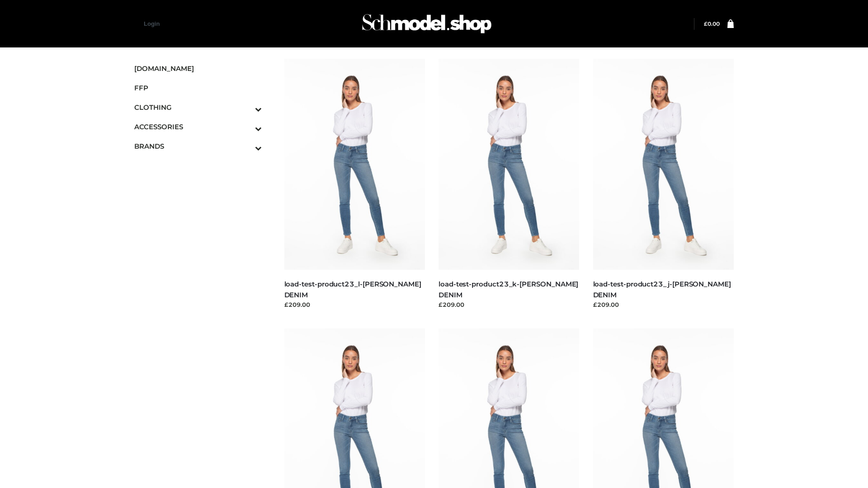 This screenshot has width=868, height=488. I want to click on a: CLOTHINGToggle Submenu, so click(198, 107).